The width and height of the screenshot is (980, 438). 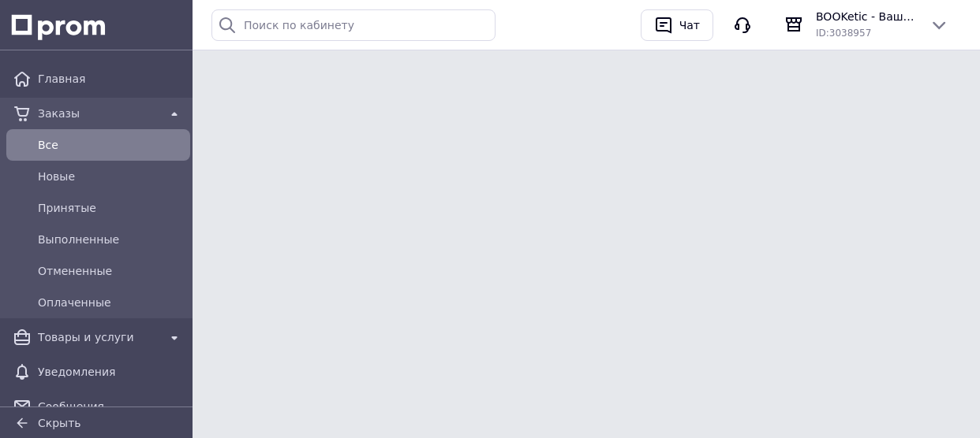 What do you see at coordinates (354, 25) in the screenshot?
I see `input: Поиск по кабинету` at bounding box center [354, 25].